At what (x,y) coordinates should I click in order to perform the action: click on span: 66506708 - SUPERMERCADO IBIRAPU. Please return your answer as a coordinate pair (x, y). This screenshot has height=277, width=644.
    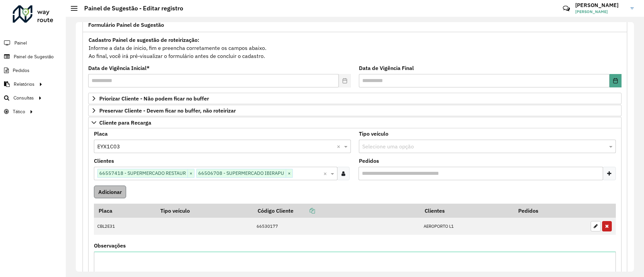
    Looking at the image, I should click on (241, 173).